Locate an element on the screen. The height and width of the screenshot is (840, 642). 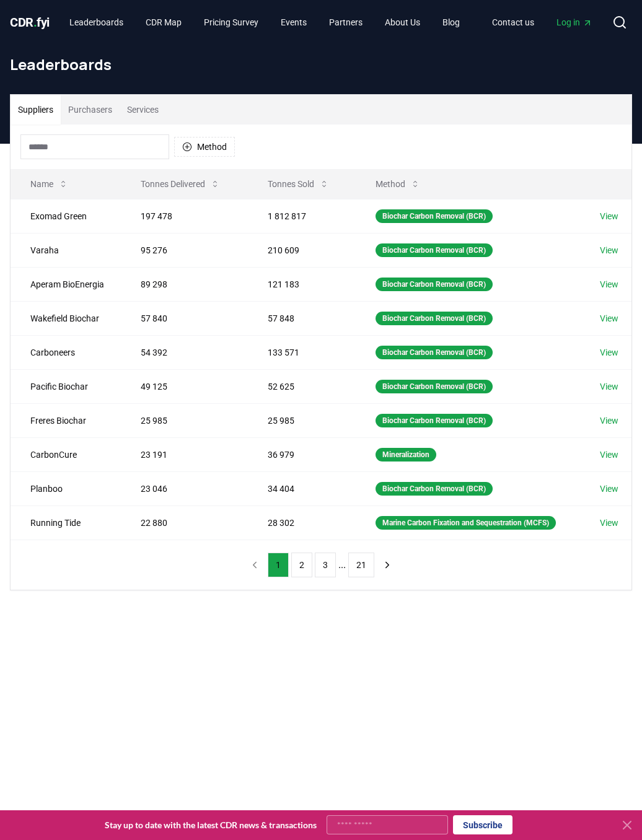
td: 22 880 is located at coordinates (184, 522).